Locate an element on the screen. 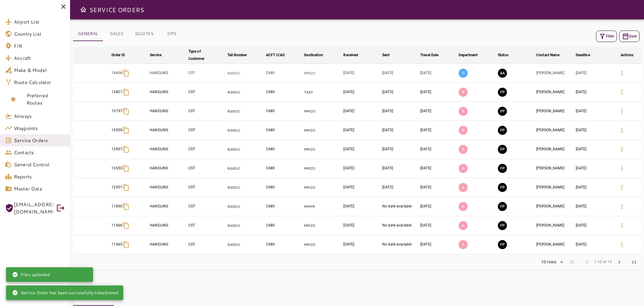  div: Sent is located at coordinates (386, 55).